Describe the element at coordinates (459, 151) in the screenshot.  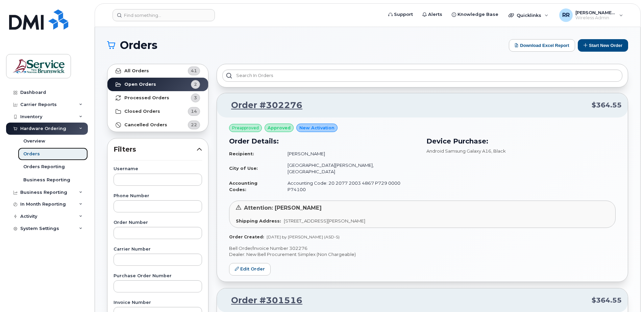
I see `span: Android Samsung Galaxy A16` at that location.